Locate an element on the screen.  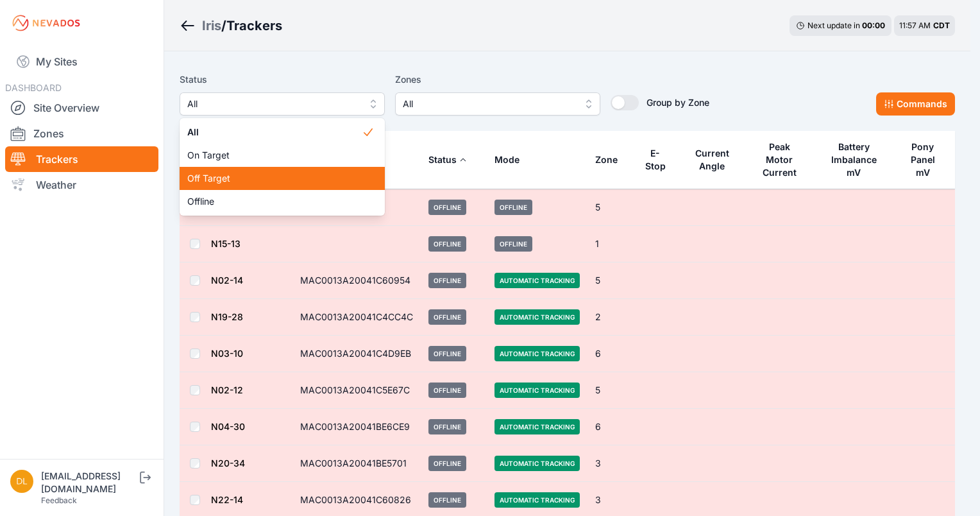
button: All is located at coordinates (282, 104).